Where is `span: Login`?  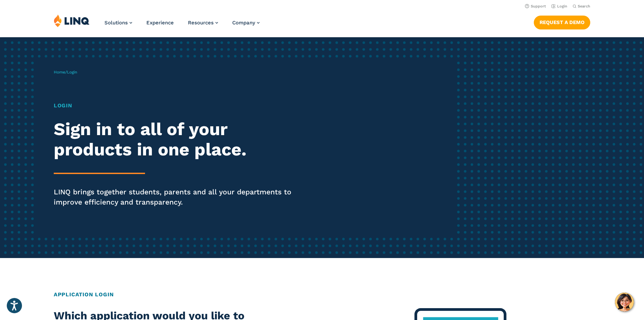
span: Login is located at coordinates (72, 72).